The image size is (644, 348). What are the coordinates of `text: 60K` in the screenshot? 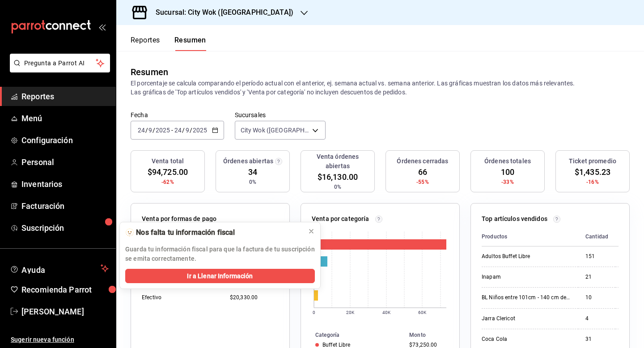 It's located at (422, 312).